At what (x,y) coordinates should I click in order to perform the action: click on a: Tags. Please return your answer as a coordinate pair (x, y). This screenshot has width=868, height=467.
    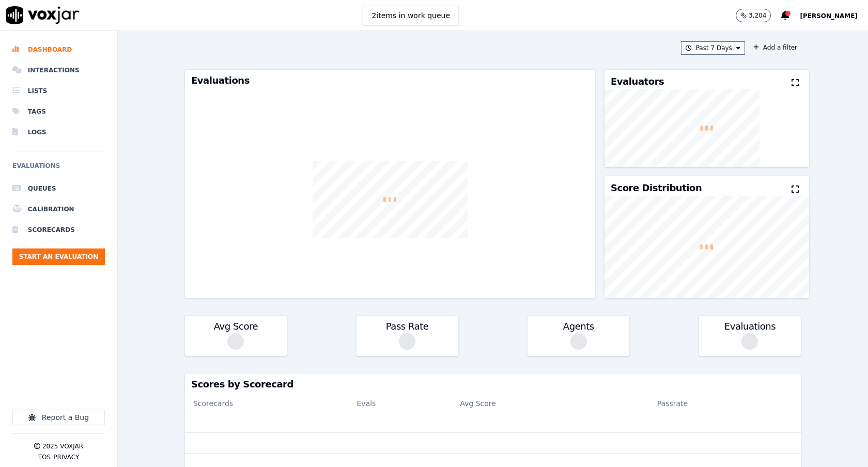
    Looking at the image, I should click on (58, 111).